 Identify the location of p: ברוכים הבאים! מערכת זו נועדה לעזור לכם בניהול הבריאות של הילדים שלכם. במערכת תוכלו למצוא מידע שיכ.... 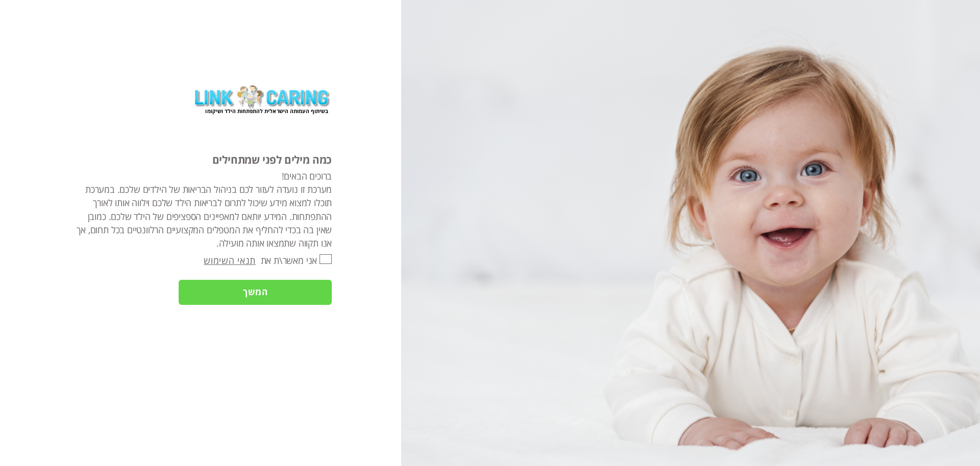
(201, 209).